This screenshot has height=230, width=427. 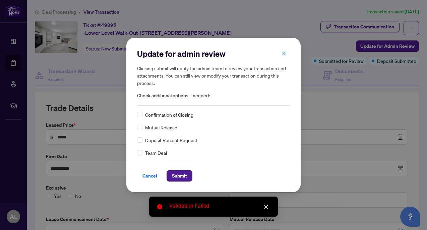 I want to click on span: Deposit Receipt Request, so click(x=171, y=140).